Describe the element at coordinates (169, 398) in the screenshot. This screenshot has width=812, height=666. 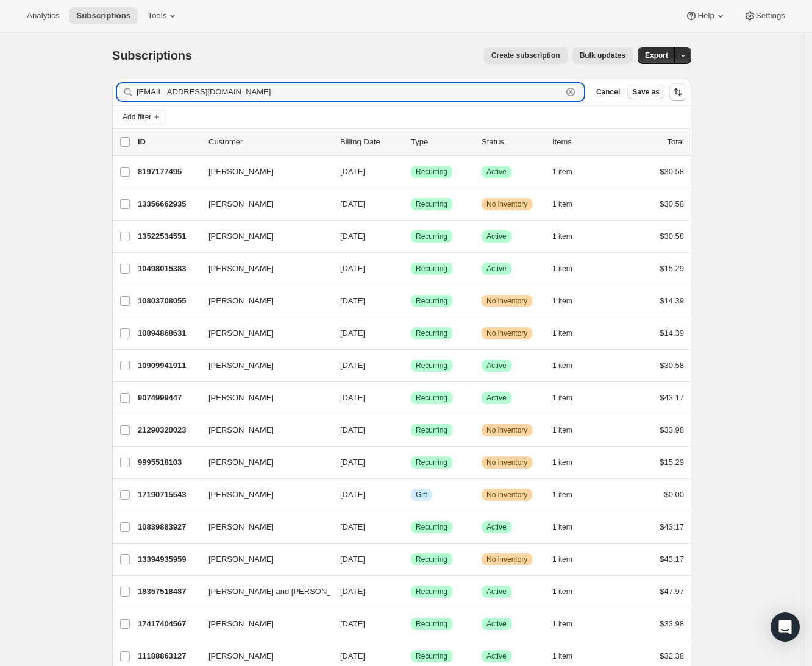
I see `p: 9074999447` at that location.